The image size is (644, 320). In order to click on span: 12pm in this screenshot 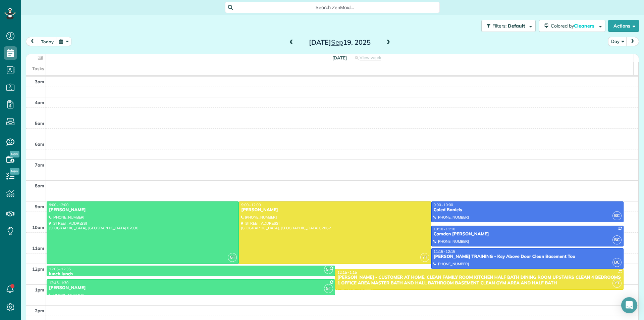, I will do `click(38, 269)`.